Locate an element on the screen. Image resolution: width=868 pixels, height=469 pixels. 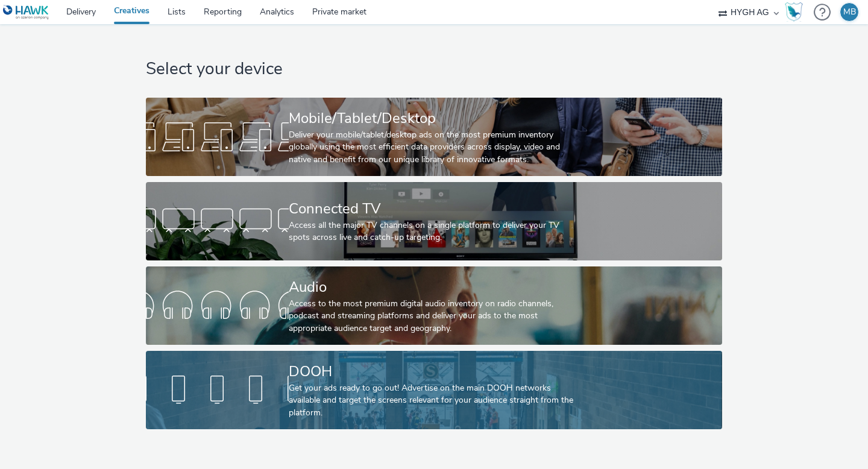
div: Deliver your mobile/tablet/desktop ads on the most premium inventory globally using the most effi... is located at coordinates (431, 147).